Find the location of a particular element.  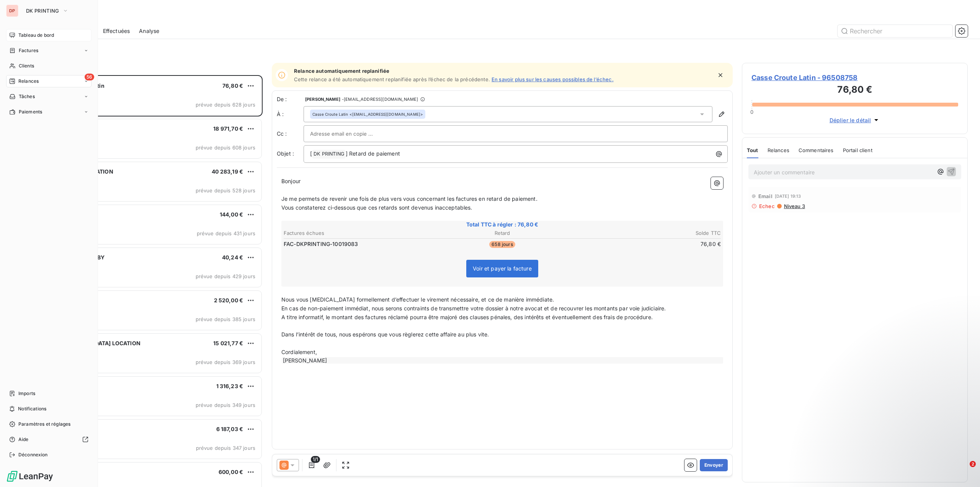

span: Email is located at coordinates (765, 196).